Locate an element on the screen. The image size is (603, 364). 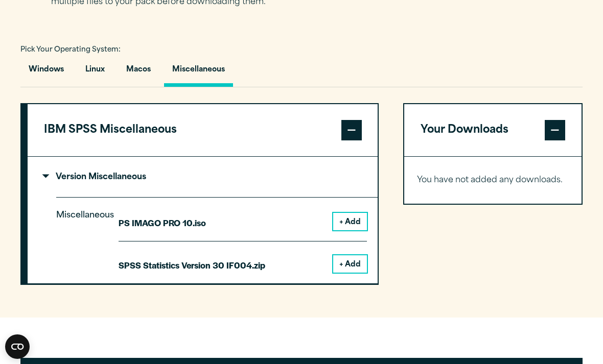
span: Pick Your Operating System: is located at coordinates (70, 49).